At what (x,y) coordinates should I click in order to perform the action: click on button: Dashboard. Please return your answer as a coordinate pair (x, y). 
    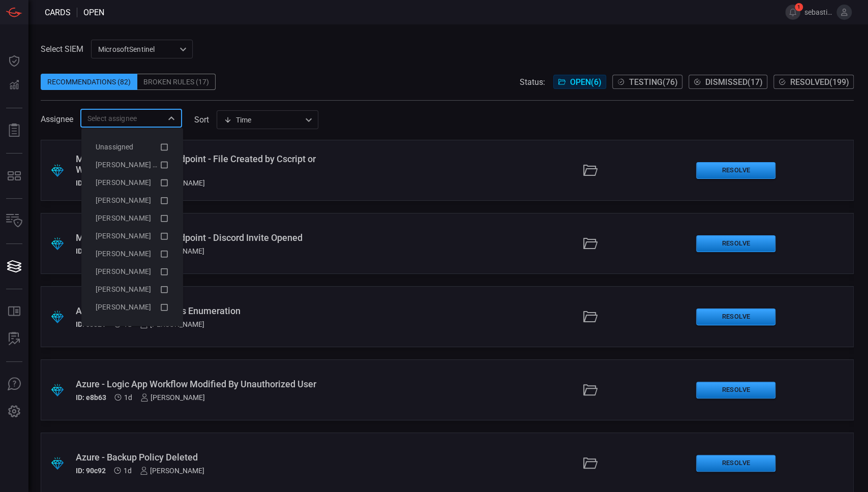
    Looking at the image, I should click on (14, 61).